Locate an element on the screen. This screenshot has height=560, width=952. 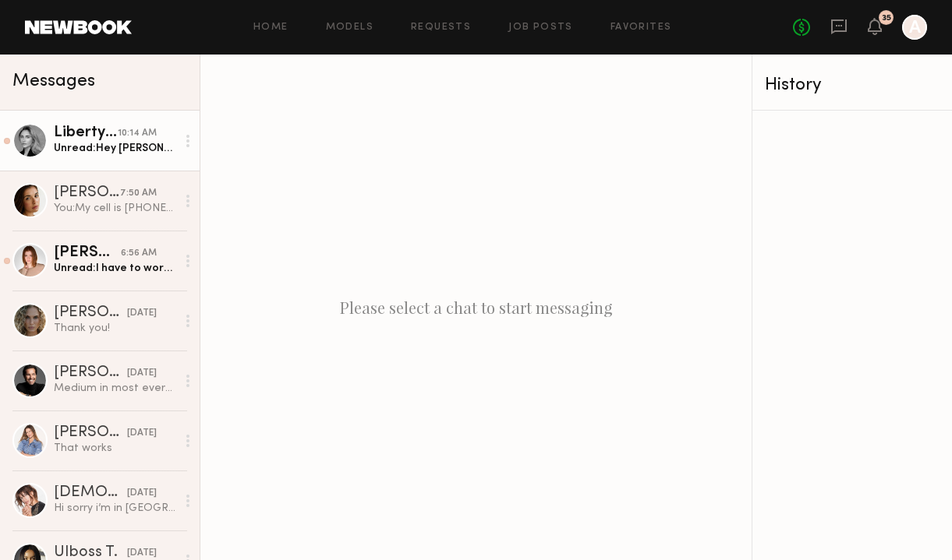
a: Favorites is located at coordinates (641, 28).